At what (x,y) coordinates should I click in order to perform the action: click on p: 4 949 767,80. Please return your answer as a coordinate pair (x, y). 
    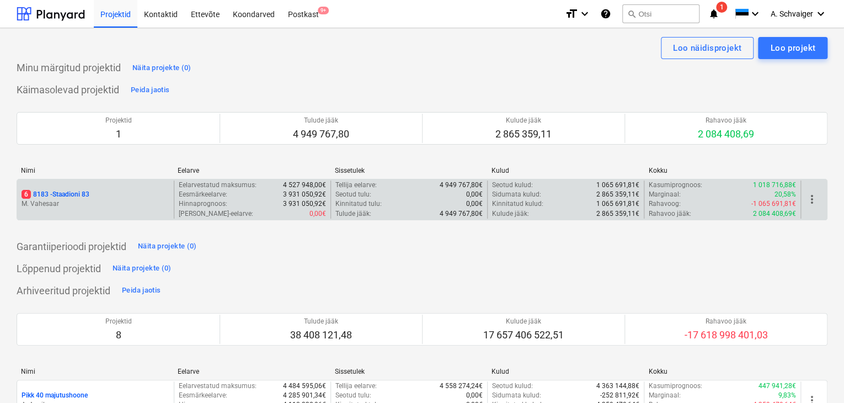
    Looking at the image, I should click on (321, 134).